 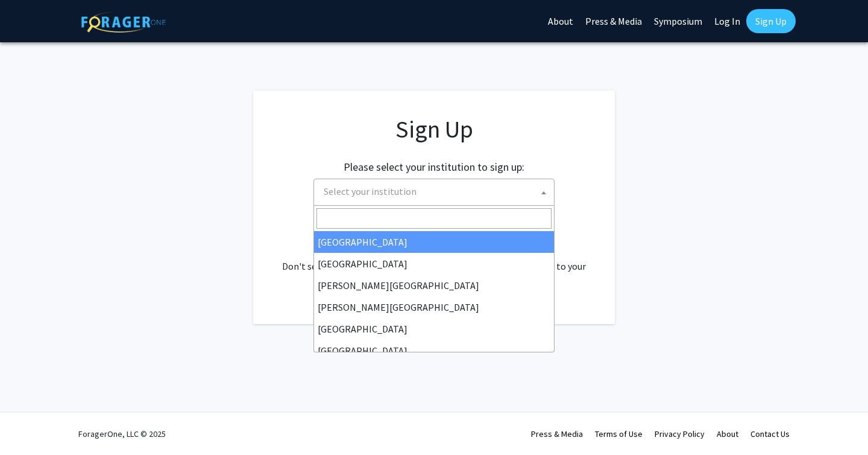 What do you see at coordinates (122, 434) in the screenshot?
I see `div: ForagerOne, LLC © 2025` at bounding box center [122, 434].